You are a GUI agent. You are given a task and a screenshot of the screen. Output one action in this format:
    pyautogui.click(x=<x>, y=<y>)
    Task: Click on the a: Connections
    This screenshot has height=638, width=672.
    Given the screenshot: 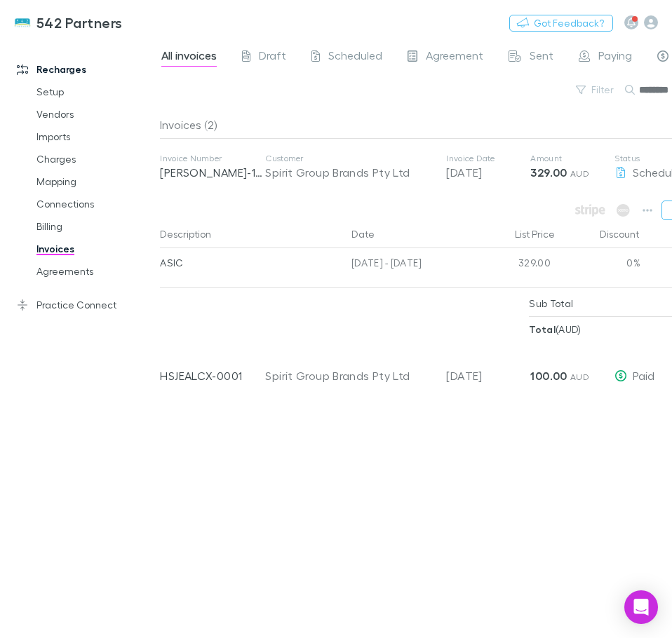 What is the action you would take?
    pyautogui.click(x=95, y=204)
    